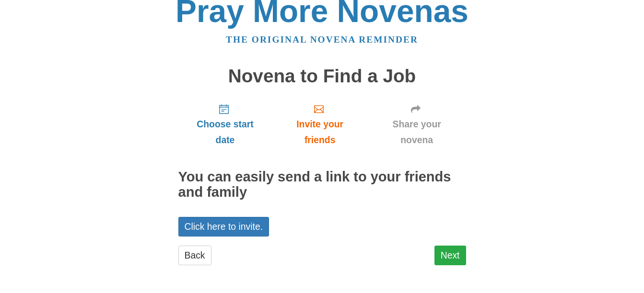 Image resolution: width=644 pixels, height=293 pixels. I want to click on a: Click here to invite., so click(224, 226).